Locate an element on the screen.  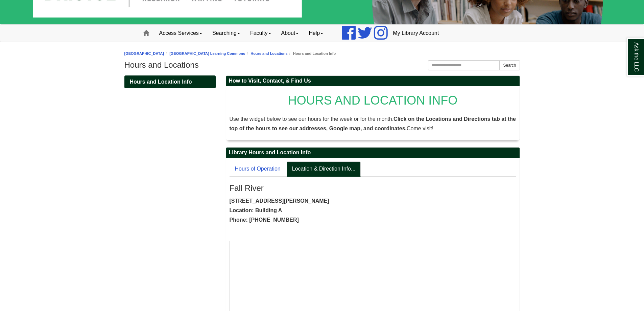
h3: Fall River is located at coordinates (373, 188).